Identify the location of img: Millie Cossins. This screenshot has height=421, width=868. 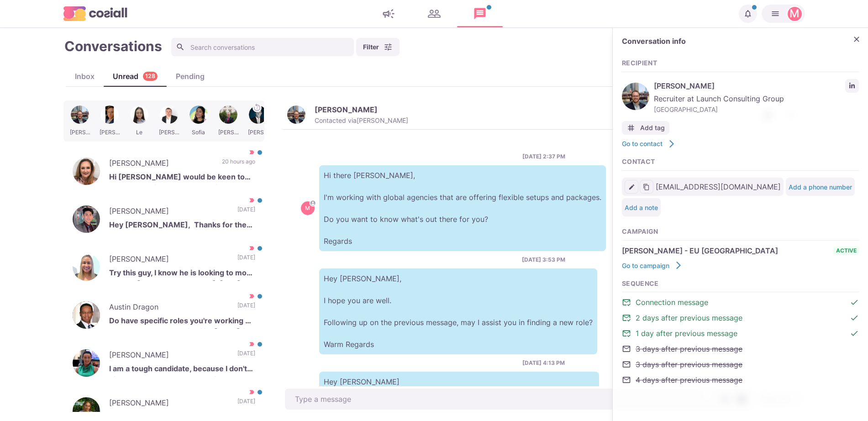
(86, 267).